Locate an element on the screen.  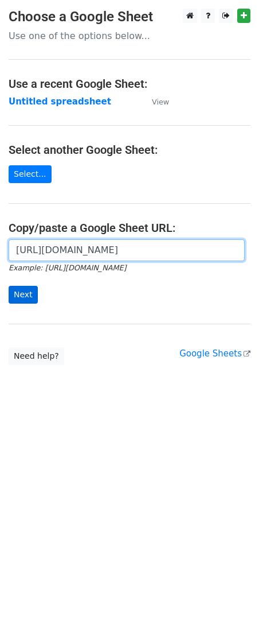
h3: Choose a Google Sheet is located at coordinates (130, 16).